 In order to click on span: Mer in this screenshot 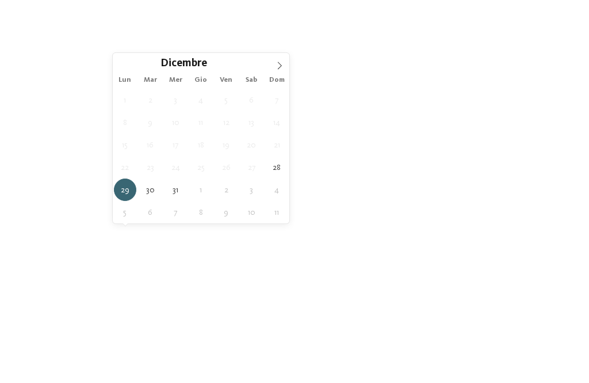, I will do `click(175, 80)`.